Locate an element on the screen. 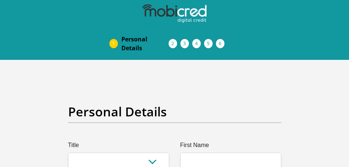  h2: Personal Details is located at coordinates (175, 112).